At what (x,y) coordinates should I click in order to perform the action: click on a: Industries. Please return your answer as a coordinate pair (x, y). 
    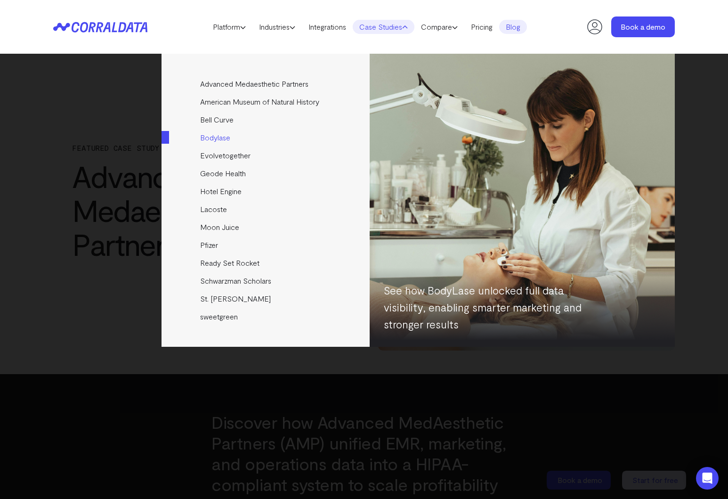
    Looking at the image, I should click on (277, 27).